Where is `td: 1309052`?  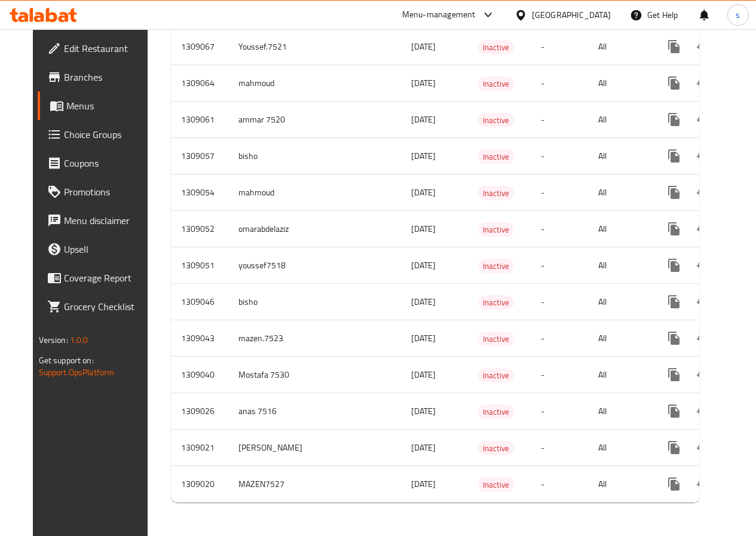 td: 1309052 is located at coordinates (200, 229).